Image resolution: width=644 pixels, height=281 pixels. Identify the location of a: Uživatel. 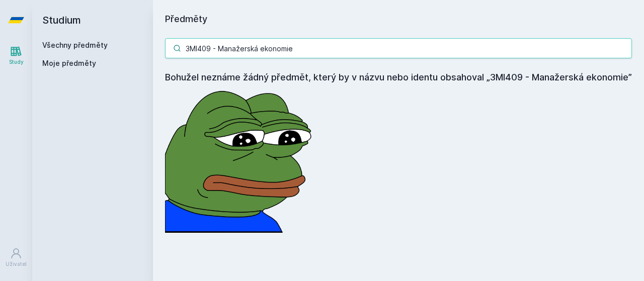
(16, 257).